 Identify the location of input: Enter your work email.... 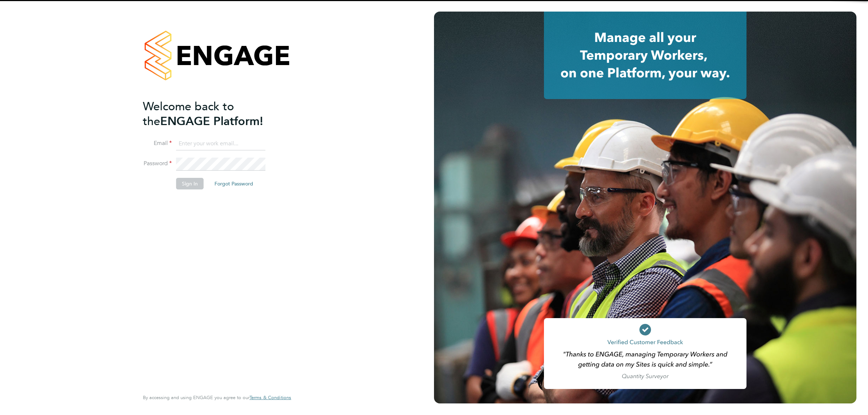
(220, 144).